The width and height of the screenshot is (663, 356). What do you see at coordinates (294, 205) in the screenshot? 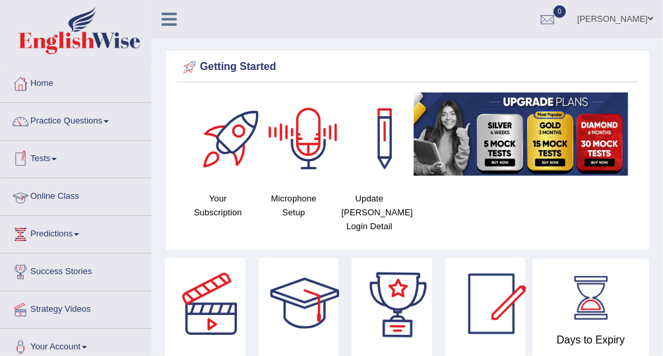
I see `h4: Microphone Setup` at bounding box center [294, 205].